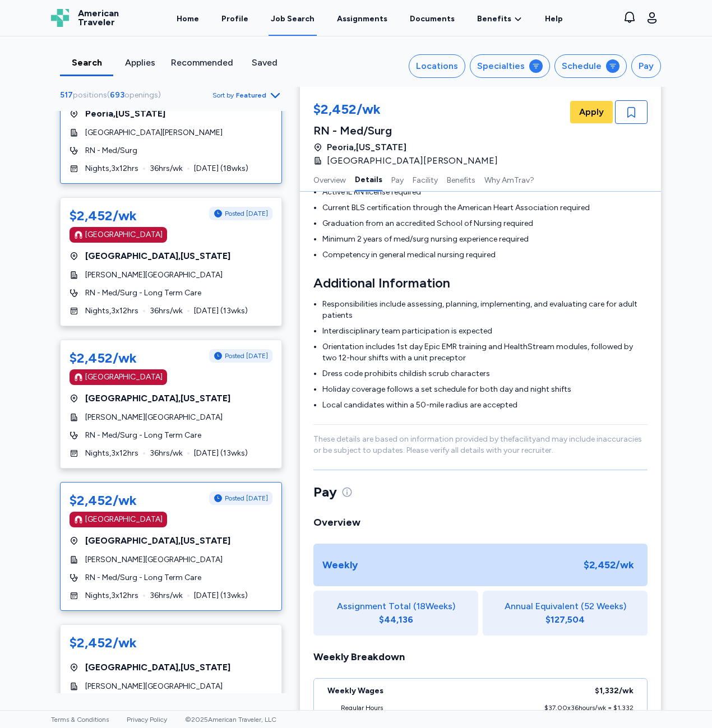 The width and height of the screenshot is (712, 728). Describe the element at coordinates (485, 239) in the screenshot. I see `li: Minimum 2 years of med/surg nursing experience required` at that location.